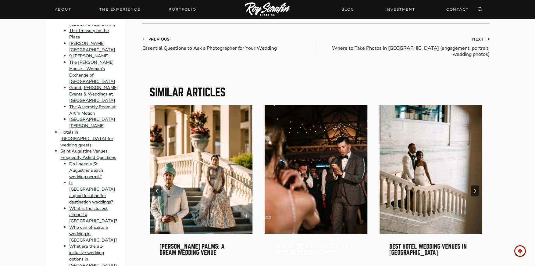  What do you see at coordinates (86, 170) in the screenshot?
I see `a: Do I need a St Augustine Beach wedding permit?` at bounding box center [86, 170].